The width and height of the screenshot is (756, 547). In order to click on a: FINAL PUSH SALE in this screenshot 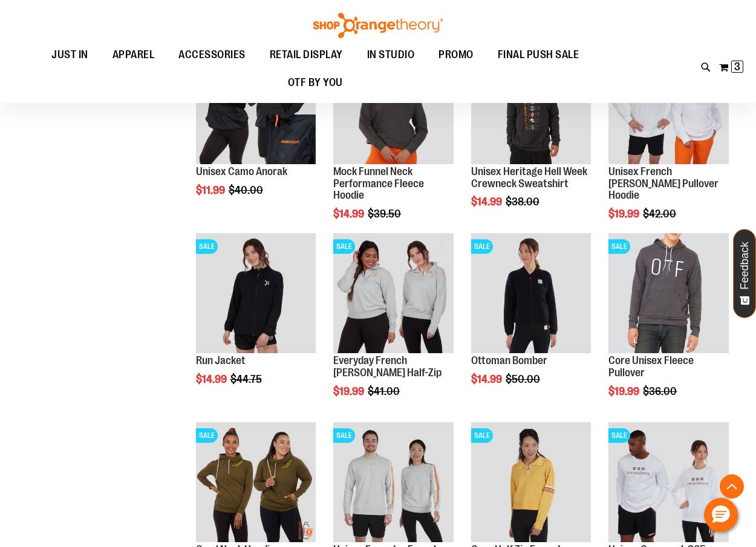, I will do `click(538, 55)`.